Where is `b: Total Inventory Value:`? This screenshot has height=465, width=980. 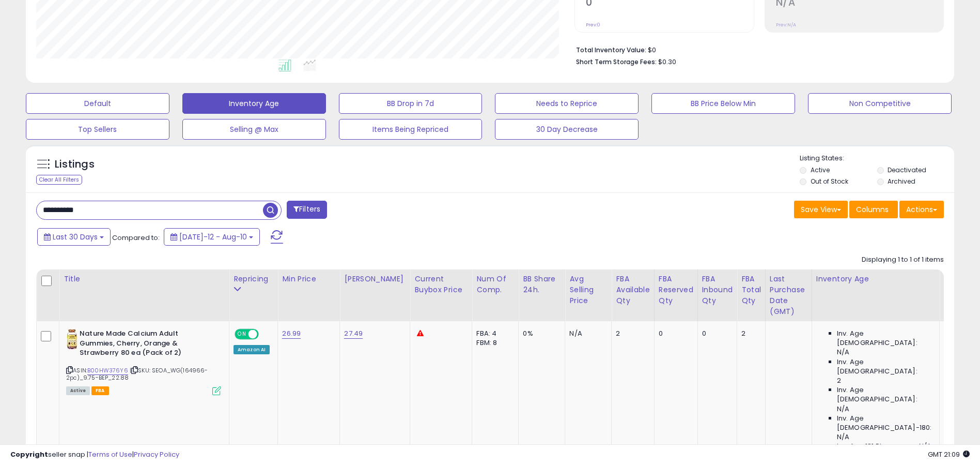 b: Total Inventory Value: is located at coordinates (611, 49).